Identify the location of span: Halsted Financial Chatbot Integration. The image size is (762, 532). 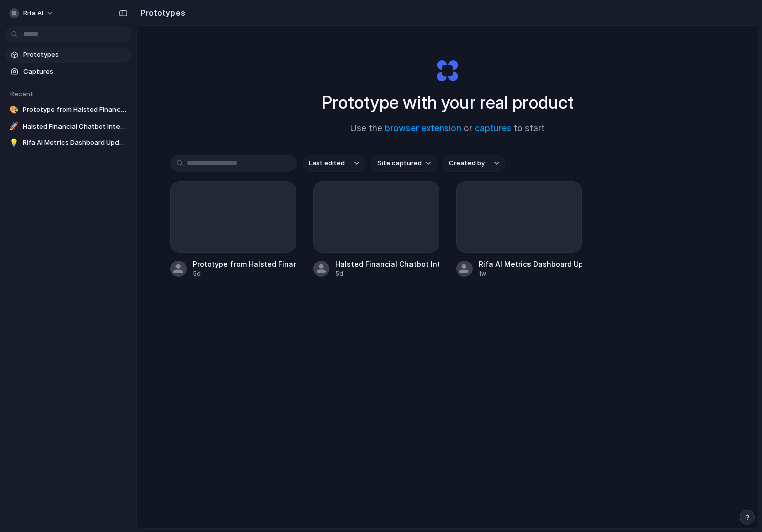
(75, 127).